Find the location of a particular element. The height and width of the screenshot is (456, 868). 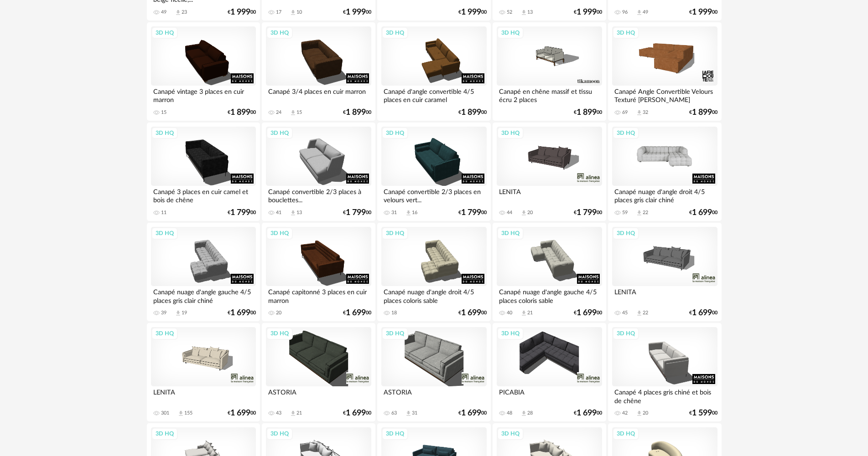

div: 16 is located at coordinates (414, 213).